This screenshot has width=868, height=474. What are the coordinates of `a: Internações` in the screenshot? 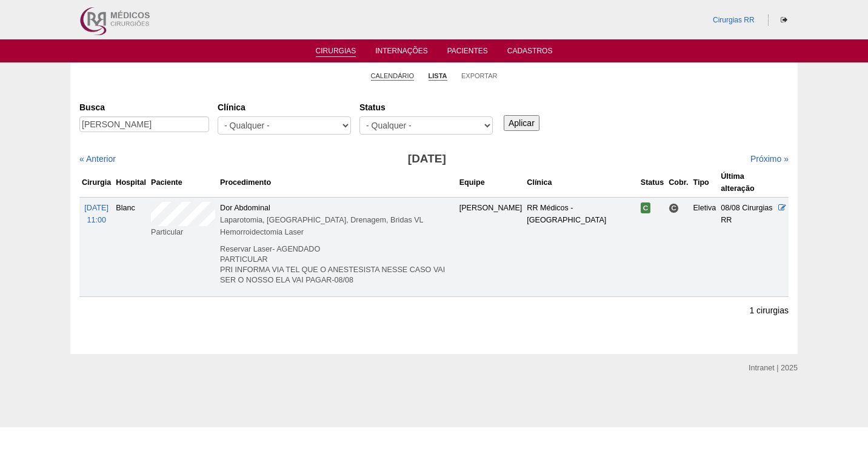 It's located at (402, 52).